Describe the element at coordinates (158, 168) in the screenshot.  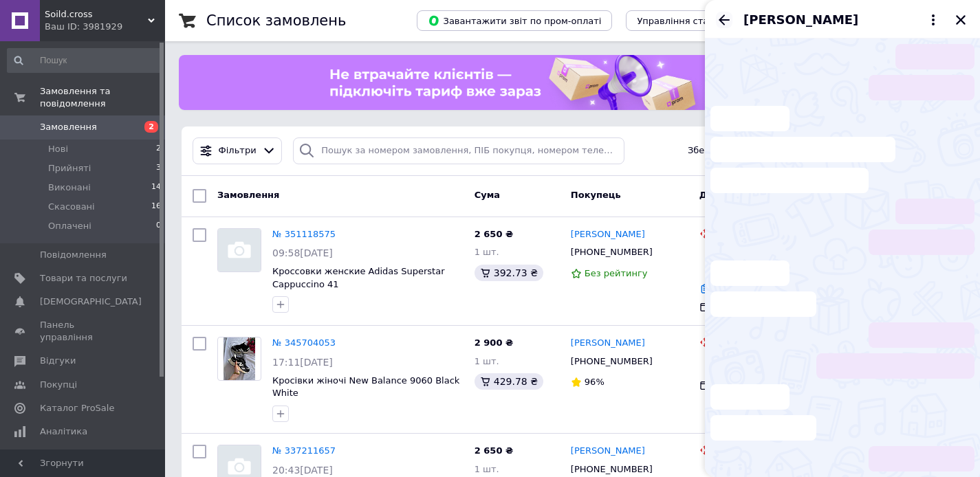
I see `span: 3` at that location.